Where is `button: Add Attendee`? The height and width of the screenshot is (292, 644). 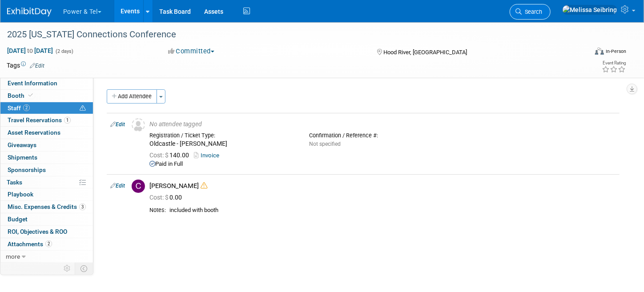
button: Add Attendee is located at coordinates (132, 96).